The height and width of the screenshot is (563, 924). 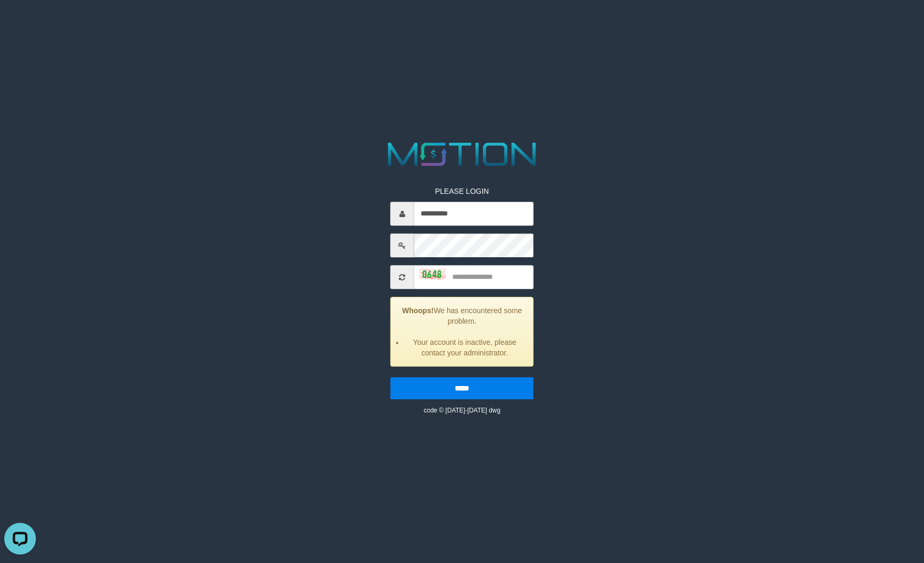 I want to click on li: Your account is inactive, please contact your administrator., so click(x=465, y=347).